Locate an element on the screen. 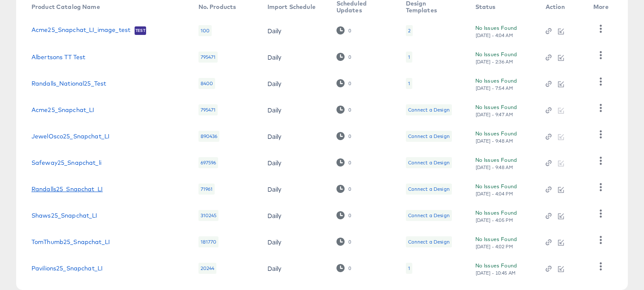 This screenshot has width=644, height=290. div: 71961 is located at coordinates (206, 189).